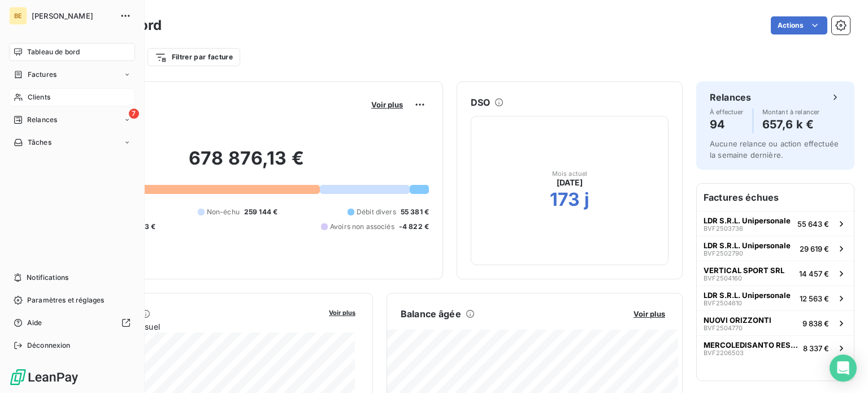 This screenshot has height=393, width=868. What do you see at coordinates (813, 223) in the screenshot?
I see `span: 55 643 €` at bounding box center [813, 223].